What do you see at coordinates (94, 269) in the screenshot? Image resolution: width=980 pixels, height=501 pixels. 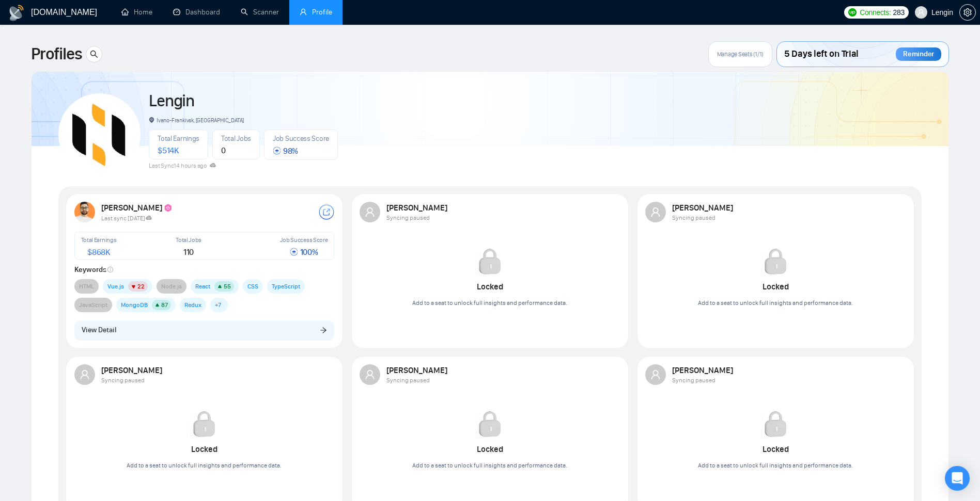 I see `strong: Keywords` at bounding box center [94, 269].